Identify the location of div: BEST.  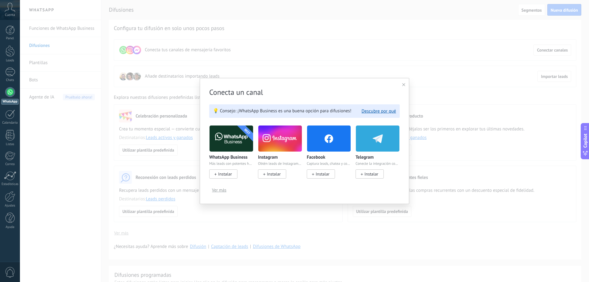
(247, 132).